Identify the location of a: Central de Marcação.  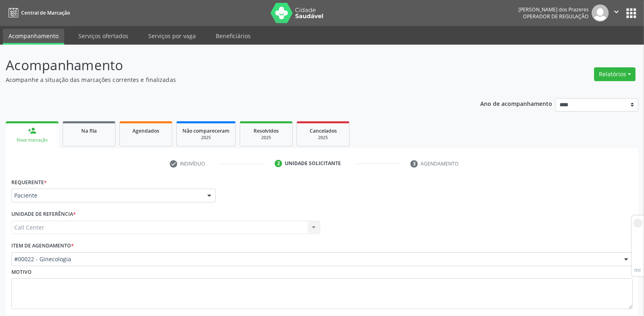
(38, 12).